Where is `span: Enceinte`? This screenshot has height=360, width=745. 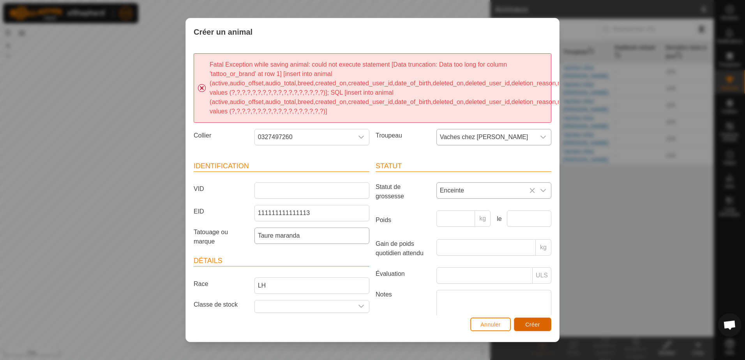
span: Enceinte is located at coordinates (486, 191).